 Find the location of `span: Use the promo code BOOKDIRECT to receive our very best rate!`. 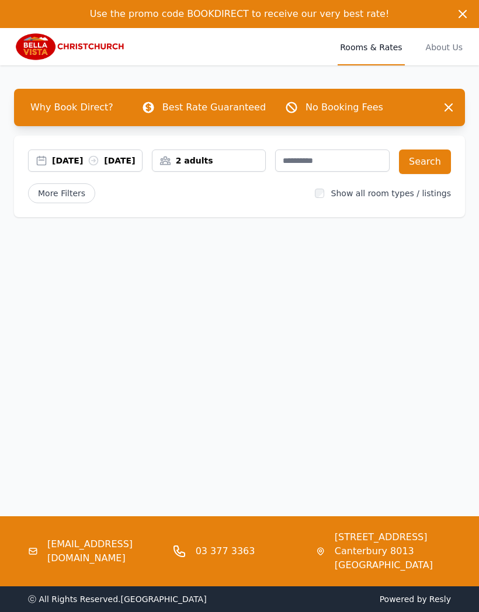

span: Use the promo code BOOKDIRECT to receive our very best rate! is located at coordinates (240, 13).